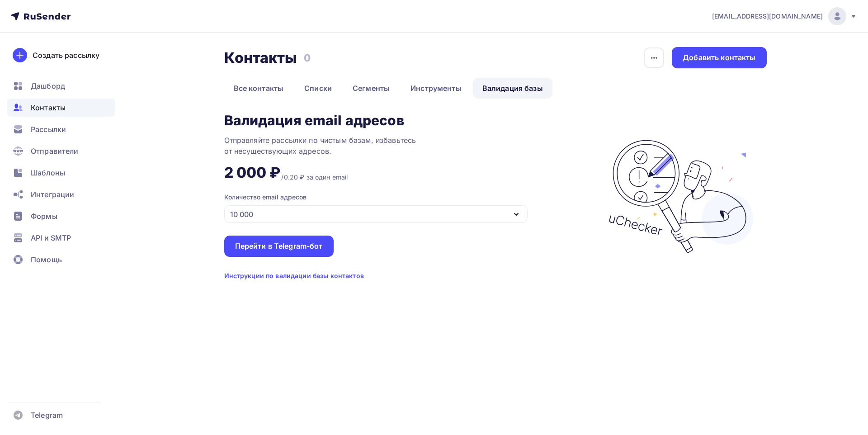 The width and height of the screenshot is (868, 435). I want to click on span: Формы, so click(44, 216).